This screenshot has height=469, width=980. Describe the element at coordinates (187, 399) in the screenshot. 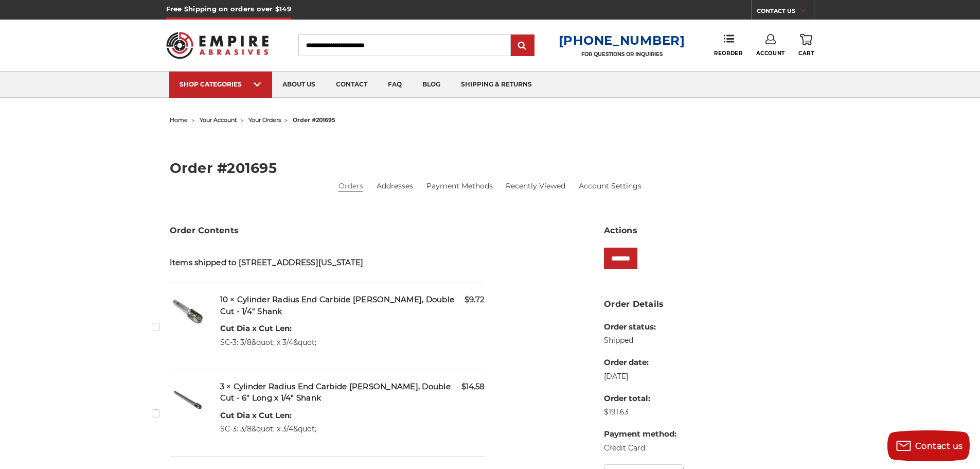

I see `img: Cylinder Radius End Carbide Burr, Double Cut - 6" Long x 1/4" Shank` at that location.